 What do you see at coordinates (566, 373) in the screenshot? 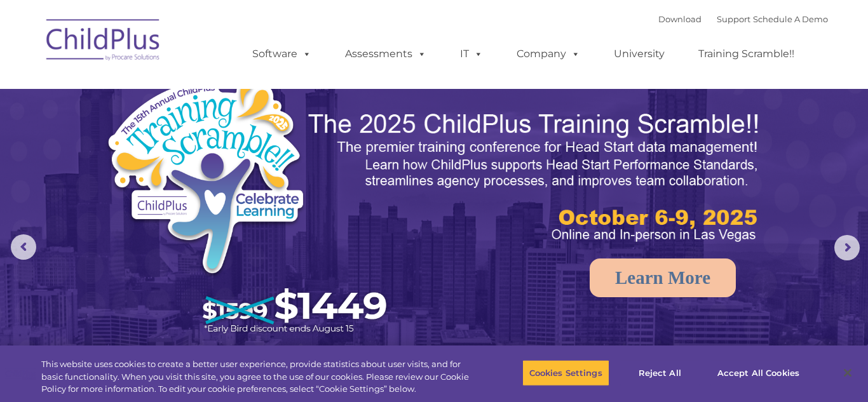
I see `button: Cookies Settings` at bounding box center [566, 373].